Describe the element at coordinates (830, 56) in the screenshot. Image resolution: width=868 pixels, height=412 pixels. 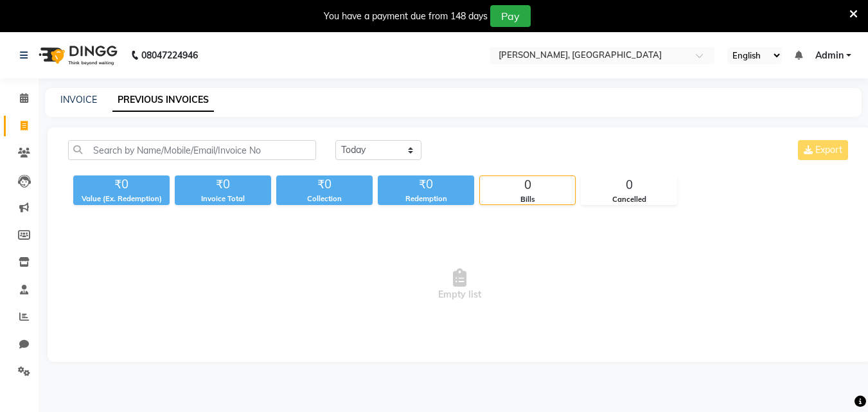
I see `span: Admin` at that location.